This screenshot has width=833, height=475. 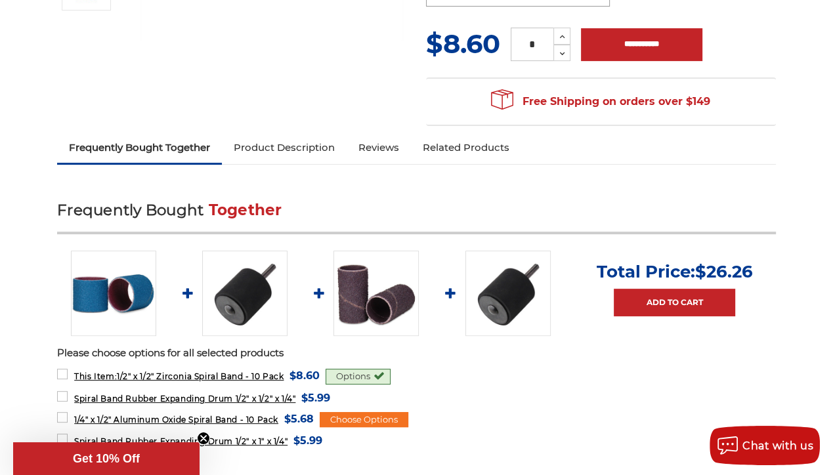 What do you see at coordinates (139, 148) in the screenshot?
I see `a: Frequently Bought Together` at bounding box center [139, 148].